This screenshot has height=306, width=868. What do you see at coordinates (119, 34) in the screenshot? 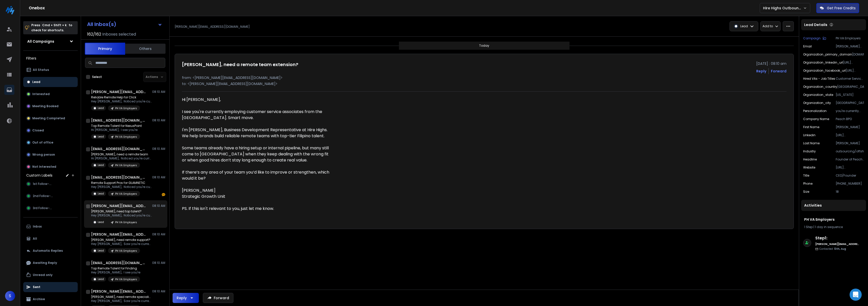
I see `h3: Inboxes selected` at bounding box center [119, 34].